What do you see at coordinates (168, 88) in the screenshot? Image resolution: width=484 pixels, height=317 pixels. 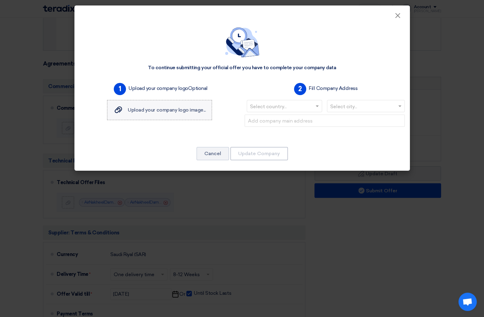 I see `label: Upload your company logo` at bounding box center [168, 88].